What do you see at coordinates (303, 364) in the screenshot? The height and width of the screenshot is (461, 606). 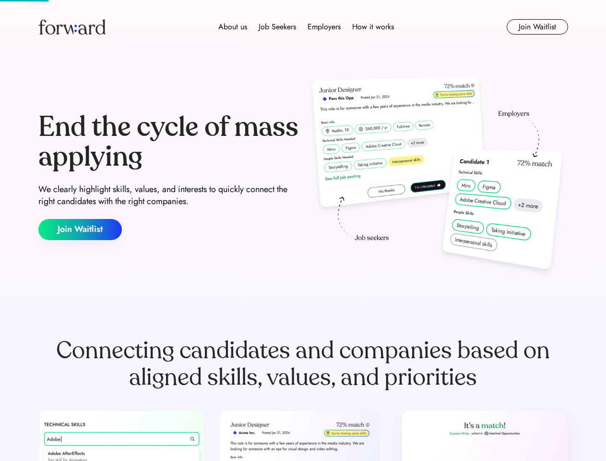 I see `div: Connecting candidates and companies based on aligned skills, values, and priorities` at bounding box center [303, 364].